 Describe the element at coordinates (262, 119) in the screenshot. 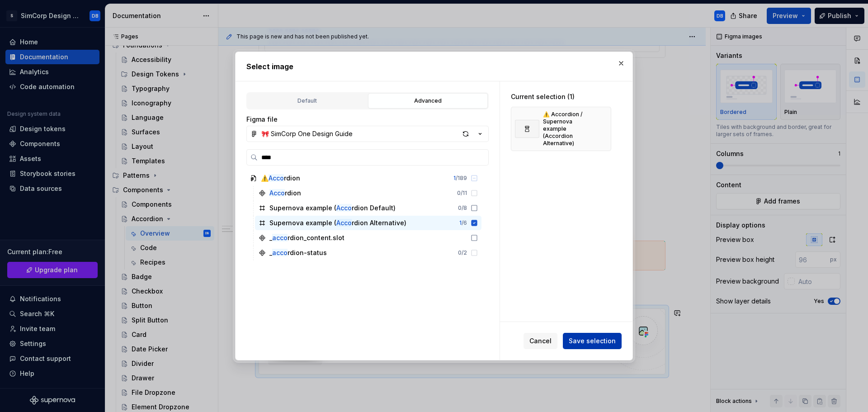

I see `label: Figma file` at that location.